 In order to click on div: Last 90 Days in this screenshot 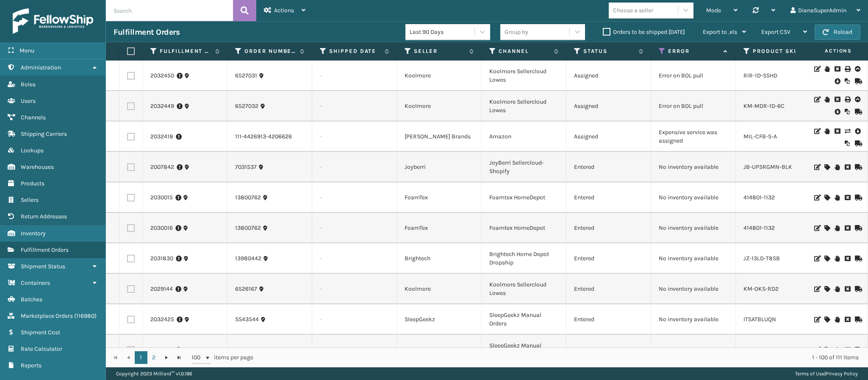, I will do `click(442, 32)`.